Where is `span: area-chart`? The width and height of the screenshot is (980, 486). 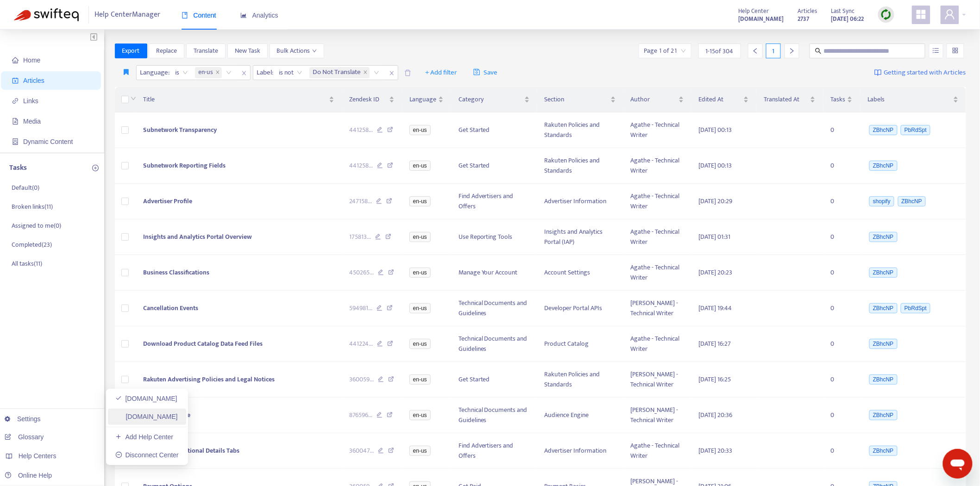
span: area-chart is located at coordinates (244, 16).